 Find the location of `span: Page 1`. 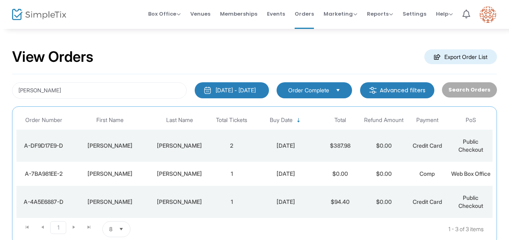

span: Page 1 is located at coordinates (58, 227).